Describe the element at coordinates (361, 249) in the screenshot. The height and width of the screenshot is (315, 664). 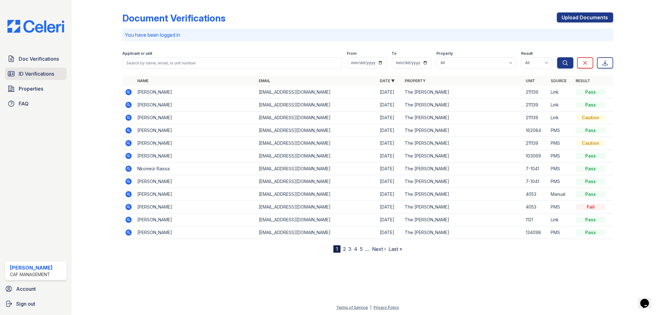
I see `a: 5` at that location.